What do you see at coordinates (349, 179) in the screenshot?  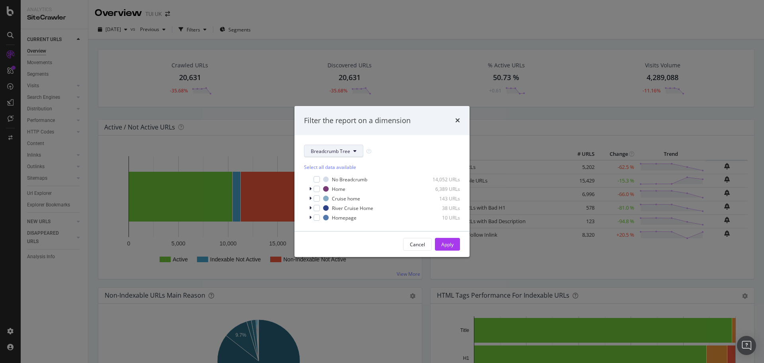 I see `div: No Breadcrumb` at bounding box center [349, 179].